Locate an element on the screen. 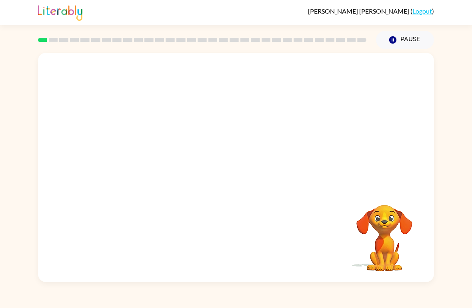 This screenshot has height=308, width=472. img: Literably is located at coordinates (60, 12).